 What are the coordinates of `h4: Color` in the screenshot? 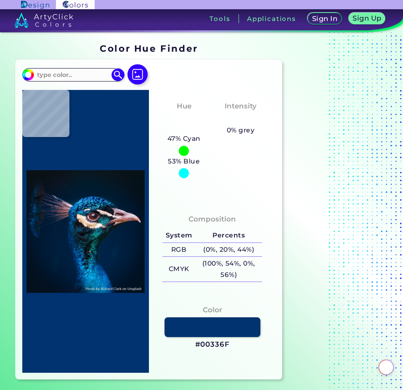 It's located at (212, 310).